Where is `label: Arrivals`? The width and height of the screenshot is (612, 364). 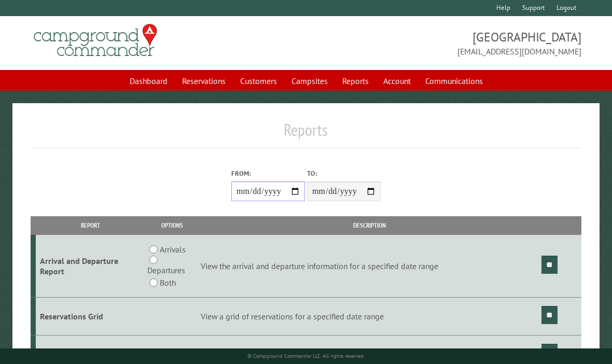 label: Arrivals is located at coordinates (173, 249).